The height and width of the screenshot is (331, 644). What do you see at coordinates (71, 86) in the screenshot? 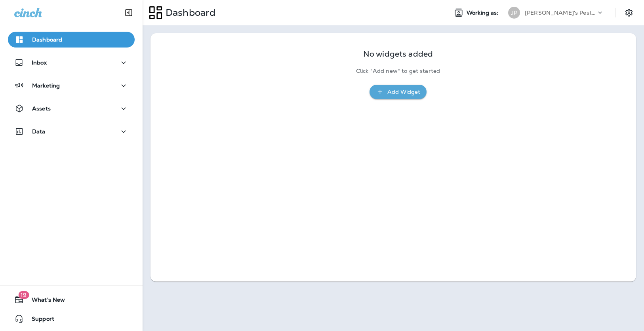
I see `button: Marketing` at bounding box center [71, 86].